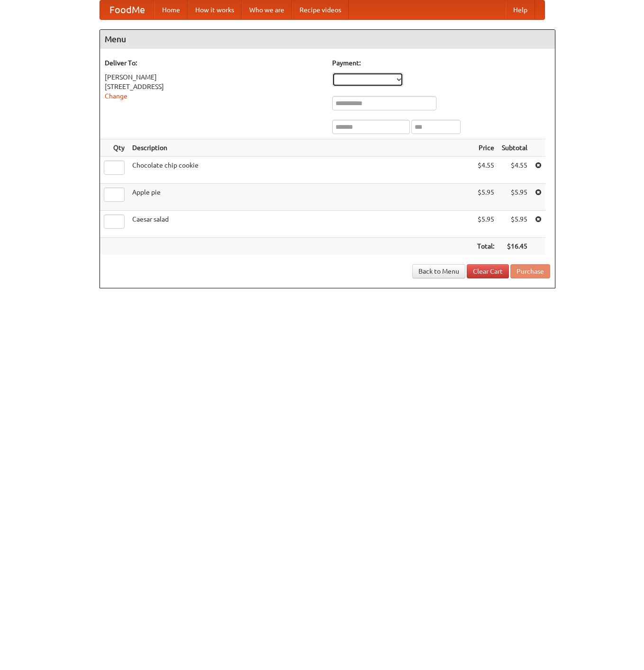 This screenshot has height=670, width=644. Describe the element at coordinates (214, 10) in the screenshot. I see `a: How it works` at that location.